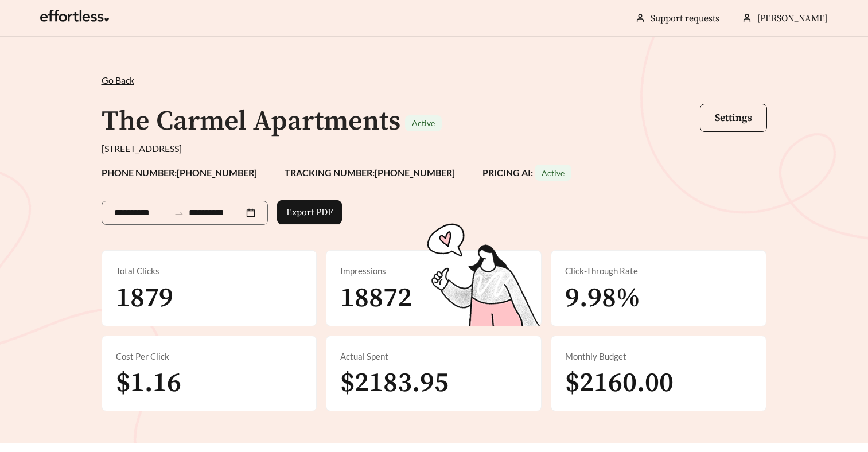  I want to click on div: Total Clicks, so click(209, 271).